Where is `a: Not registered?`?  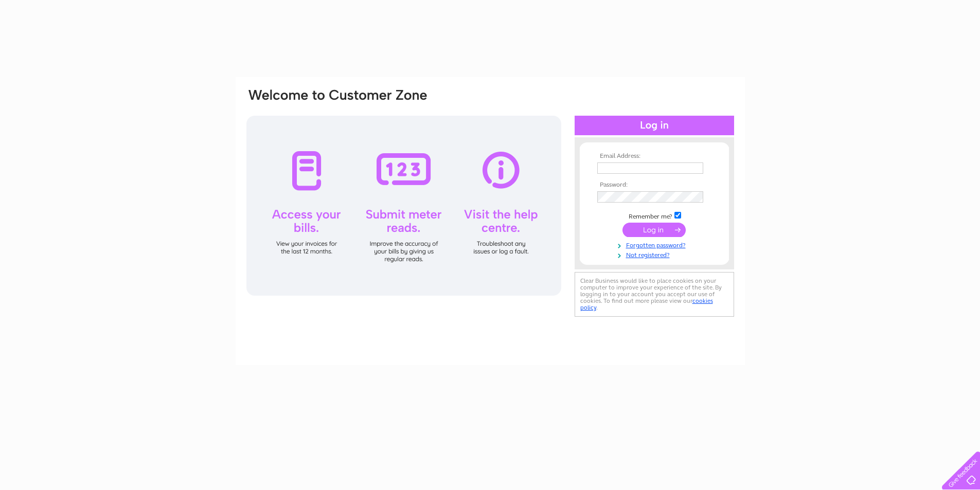 a: Not registered? is located at coordinates (655, 254).